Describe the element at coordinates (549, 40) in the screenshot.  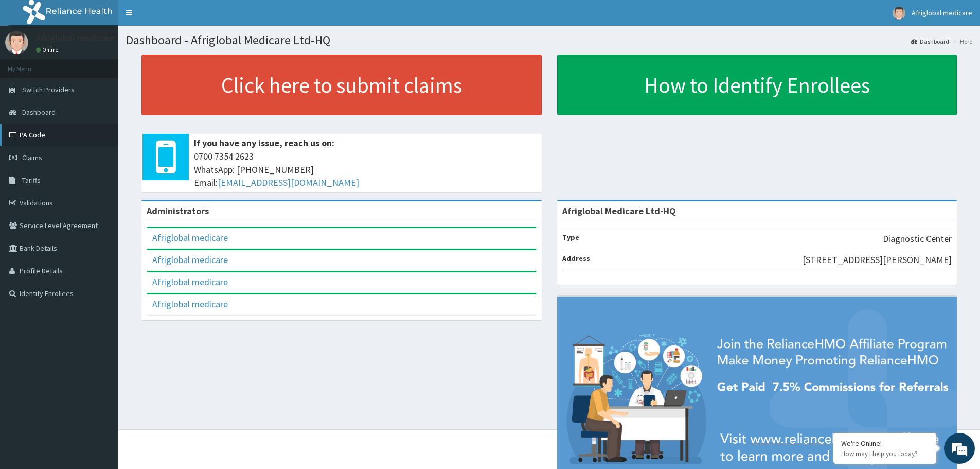
I see `h1: Dashboard - Afriglobal Medicare Ltd-HQ` at that location.